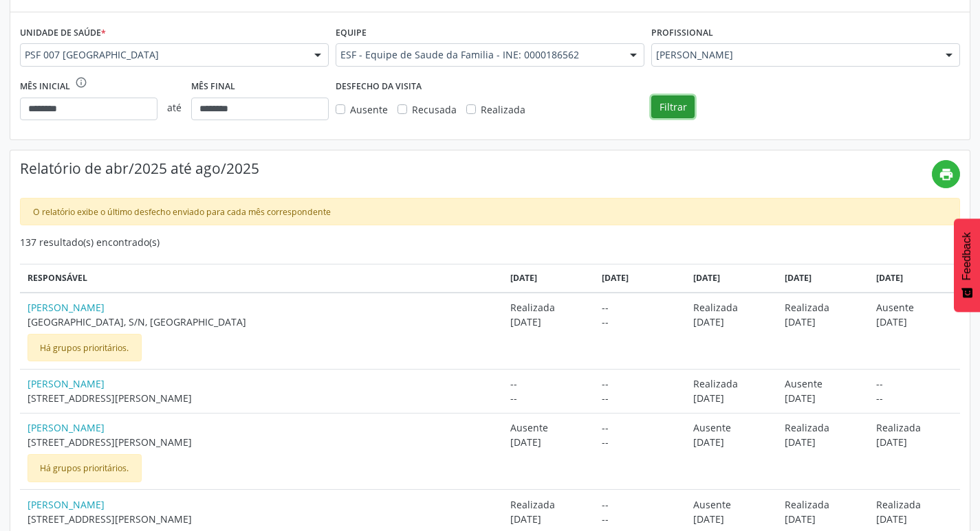  What do you see at coordinates (45, 87) in the screenshot?
I see `label: Mês inicial` at bounding box center [45, 87].